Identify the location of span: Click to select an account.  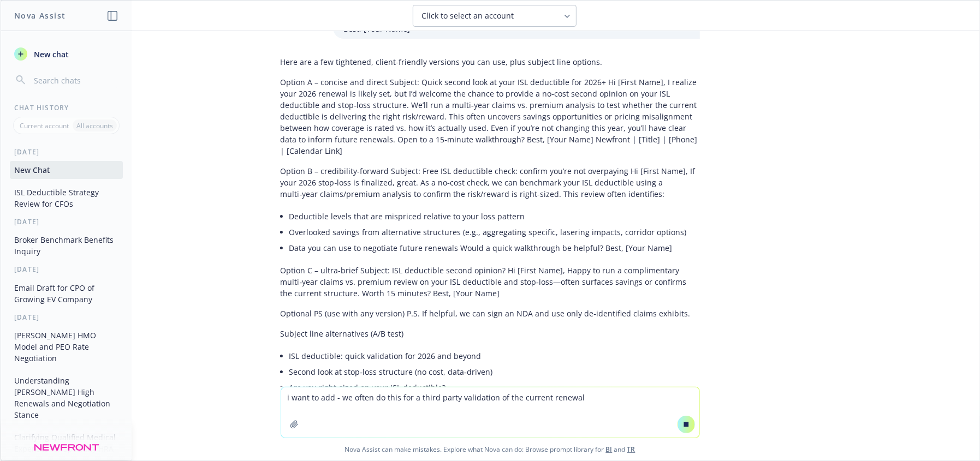
(468, 16).